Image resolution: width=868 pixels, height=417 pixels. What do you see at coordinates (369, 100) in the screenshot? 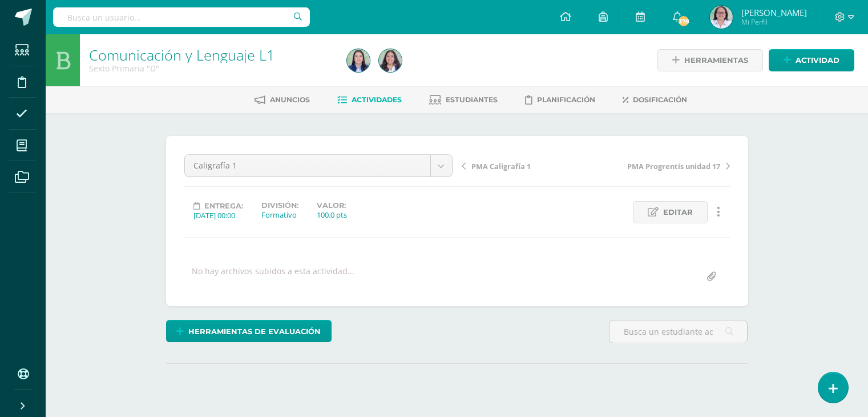
I see `a: Actividades` at bounding box center [369, 100].